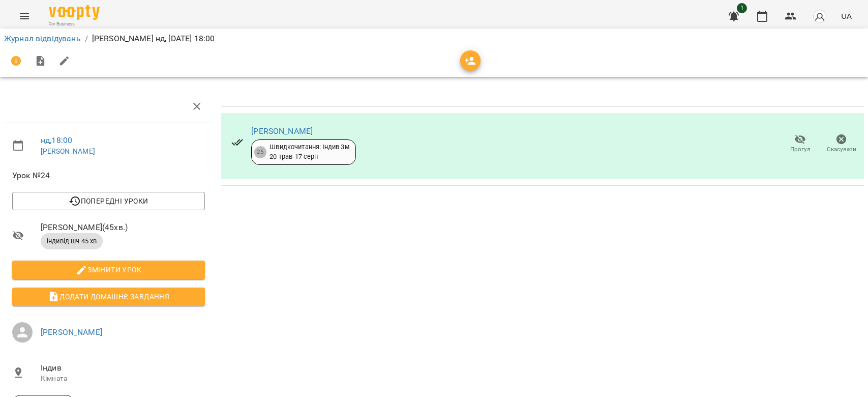 The height and width of the screenshot is (397, 868). I want to click on button: Додати домашнє завдання, so click(108, 296).